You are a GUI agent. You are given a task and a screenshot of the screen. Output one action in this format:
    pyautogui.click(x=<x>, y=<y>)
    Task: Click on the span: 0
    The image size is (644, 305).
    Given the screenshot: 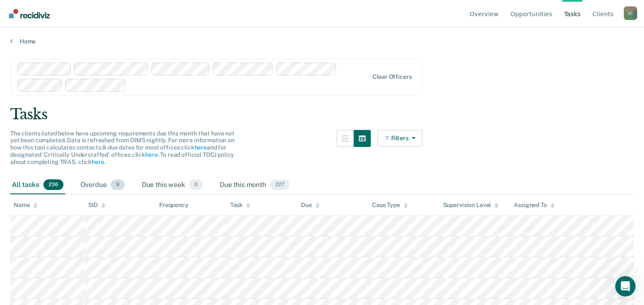 What is the action you would take?
    pyautogui.click(x=196, y=185)
    